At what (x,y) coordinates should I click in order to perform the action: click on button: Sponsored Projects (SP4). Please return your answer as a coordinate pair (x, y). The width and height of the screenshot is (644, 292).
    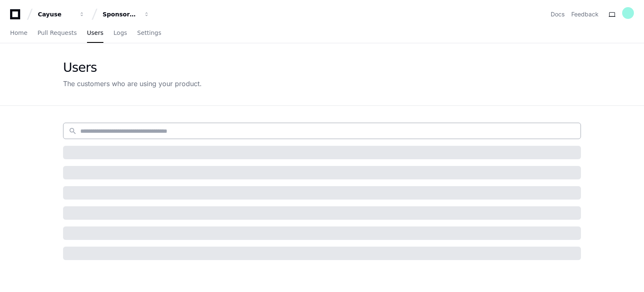
    Looking at the image, I should click on (126, 15).